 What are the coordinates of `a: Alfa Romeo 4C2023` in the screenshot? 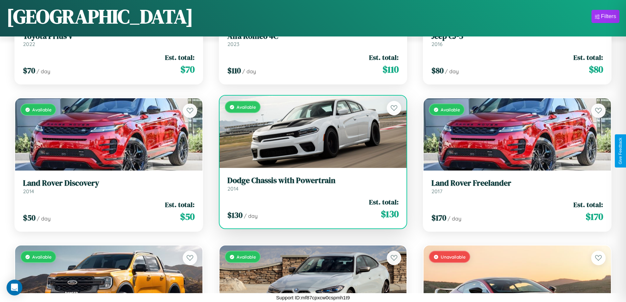 It's located at (313, 39).